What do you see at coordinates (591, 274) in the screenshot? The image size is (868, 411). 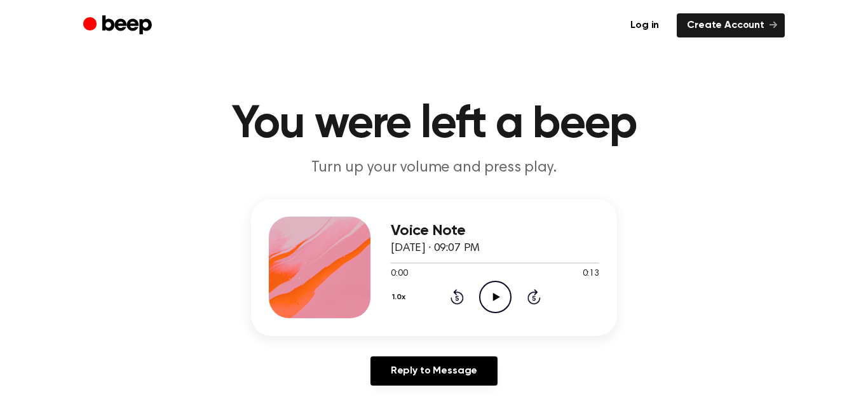 I see `span: 0:13` at bounding box center [591, 274].